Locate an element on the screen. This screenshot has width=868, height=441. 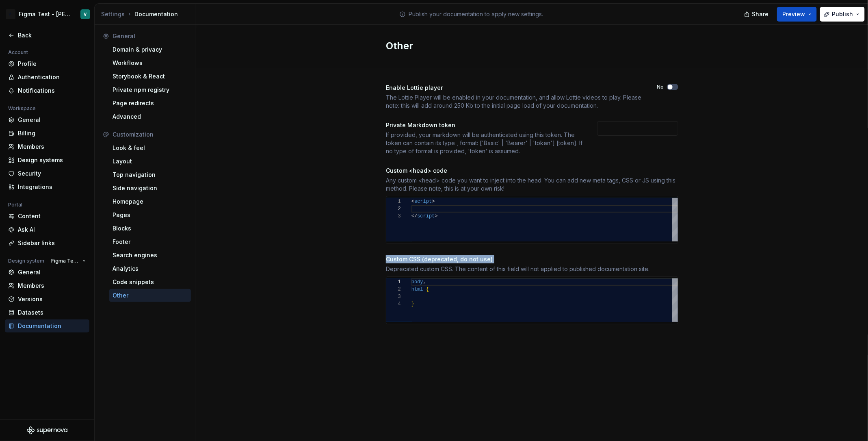
div: Look & feel is located at coordinates (150, 148).